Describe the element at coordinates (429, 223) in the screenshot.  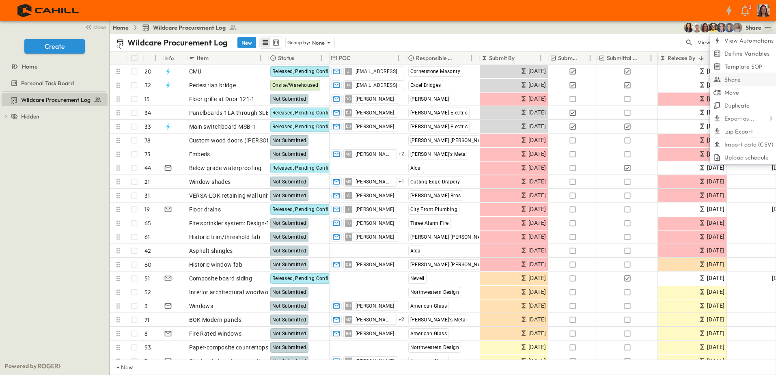
I see `span: Three Alarm Fire` at that location.